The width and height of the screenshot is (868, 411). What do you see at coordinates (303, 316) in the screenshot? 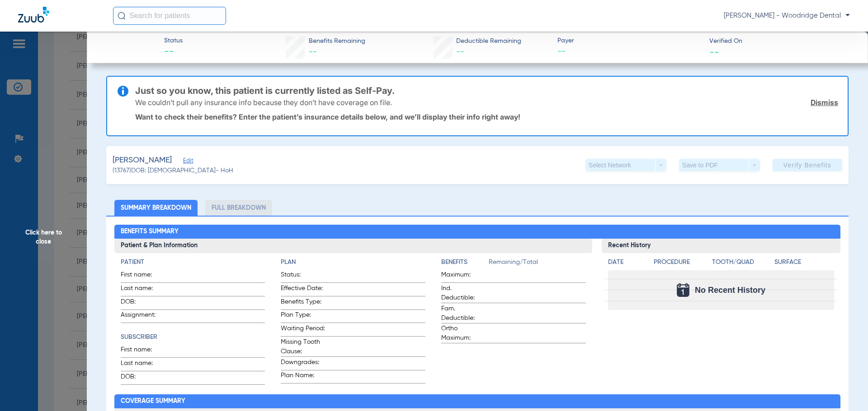
I see `span: Plan Type:` at bounding box center [303, 316].